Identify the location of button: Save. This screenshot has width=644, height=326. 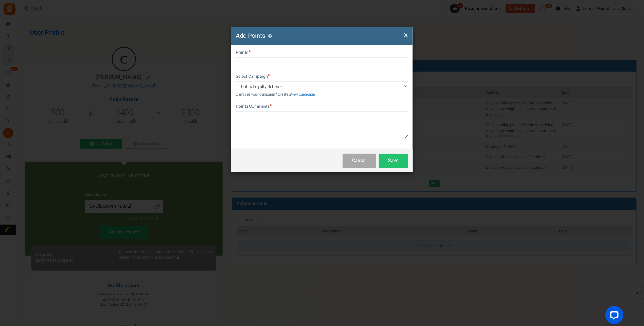
(393, 161).